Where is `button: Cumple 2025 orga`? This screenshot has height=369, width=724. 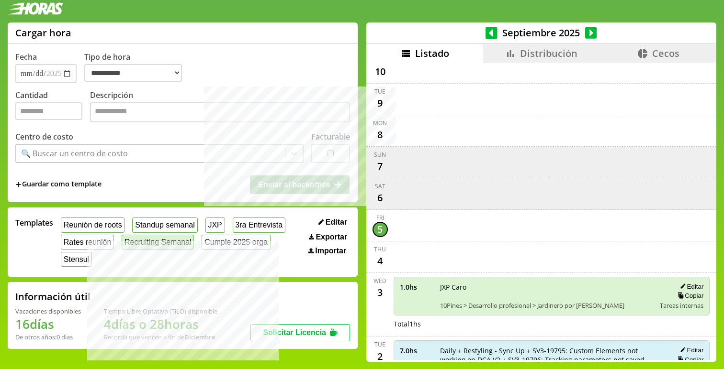 button: Cumple 2025 orga is located at coordinates (235, 242).